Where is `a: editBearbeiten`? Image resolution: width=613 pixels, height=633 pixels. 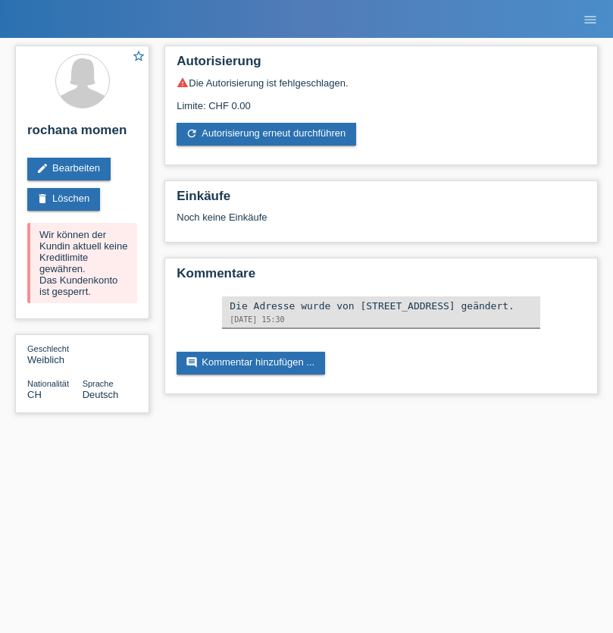 a: editBearbeiten is located at coordinates (69, 169).